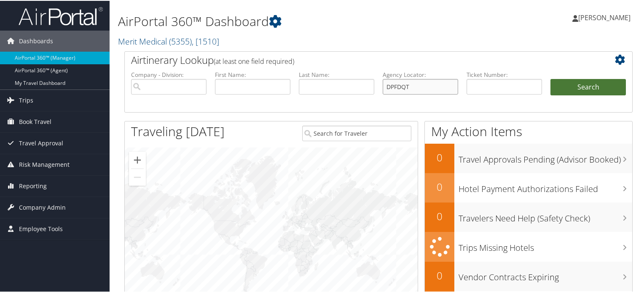 The height and width of the screenshot is (292, 644). I want to click on span: ( 5355 ), so click(181, 40).